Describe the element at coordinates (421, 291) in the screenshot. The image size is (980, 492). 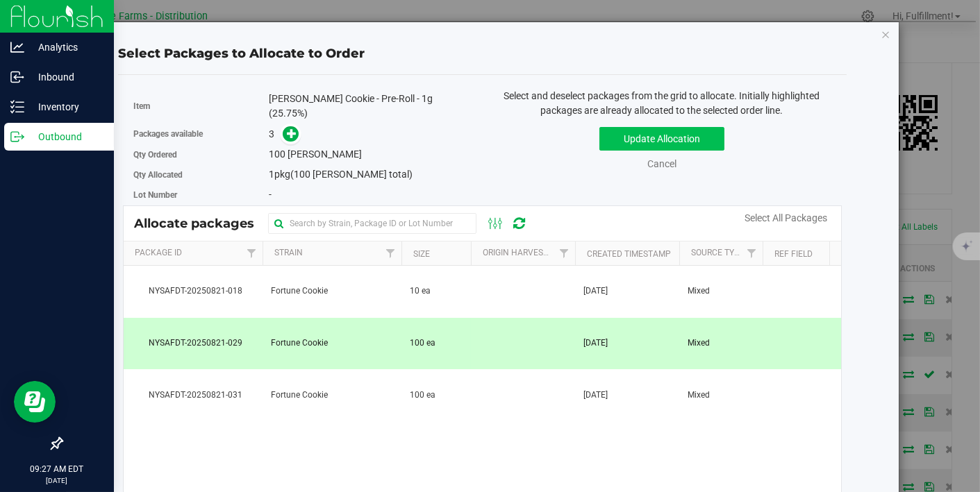
I see `span: 10 ea` at that location.